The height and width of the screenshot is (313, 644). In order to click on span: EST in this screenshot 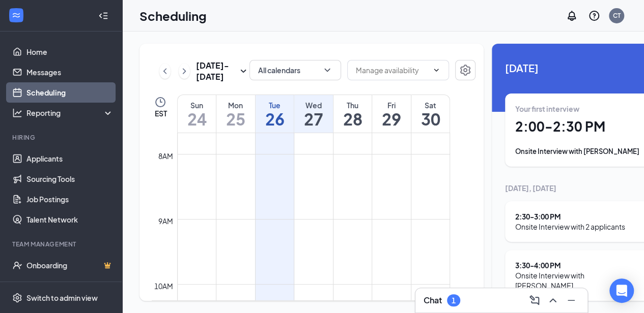, I will do `click(160, 113)`.